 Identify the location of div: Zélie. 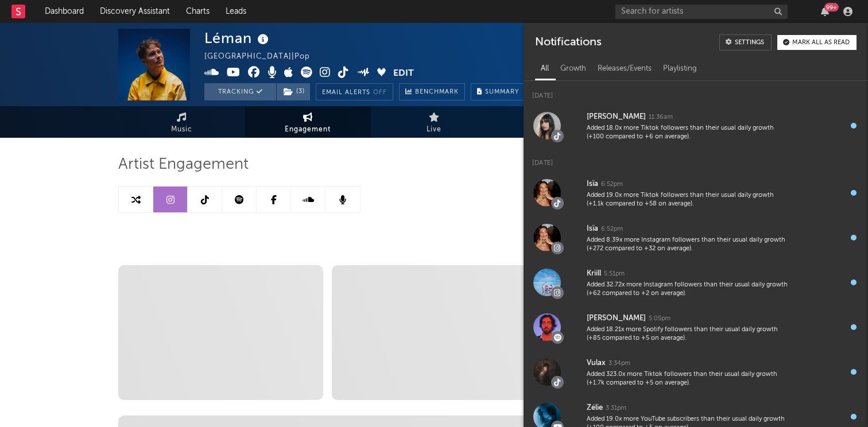
(595, 408).